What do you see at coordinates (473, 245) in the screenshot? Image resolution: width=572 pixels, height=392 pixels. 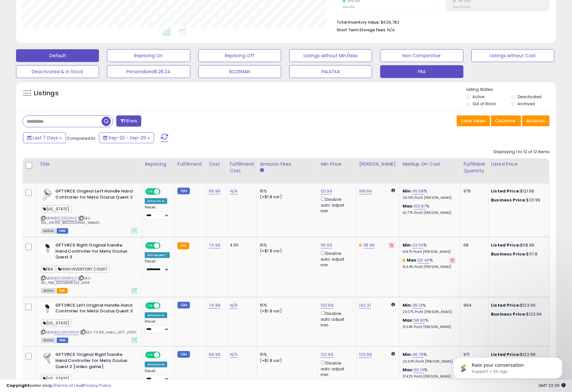 I see `div: 68` at bounding box center [473, 245].